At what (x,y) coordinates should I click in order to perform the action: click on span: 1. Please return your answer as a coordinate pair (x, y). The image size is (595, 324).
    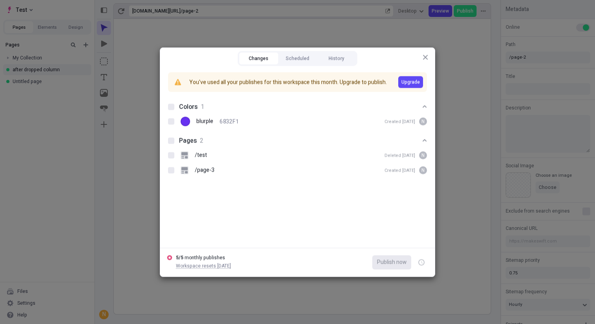
    Looking at the image, I should click on (202, 107).